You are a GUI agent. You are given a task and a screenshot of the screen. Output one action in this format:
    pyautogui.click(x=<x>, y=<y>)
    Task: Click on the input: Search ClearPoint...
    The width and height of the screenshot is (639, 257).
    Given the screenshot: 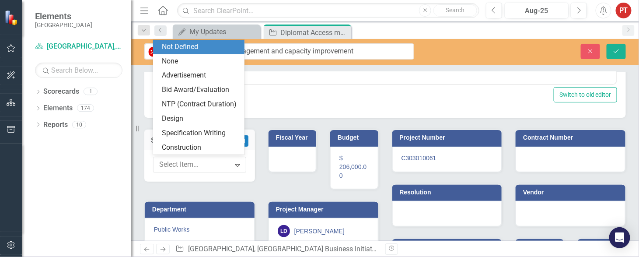 What is the action you would take?
    pyautogui.click(x=328, y=11)
    